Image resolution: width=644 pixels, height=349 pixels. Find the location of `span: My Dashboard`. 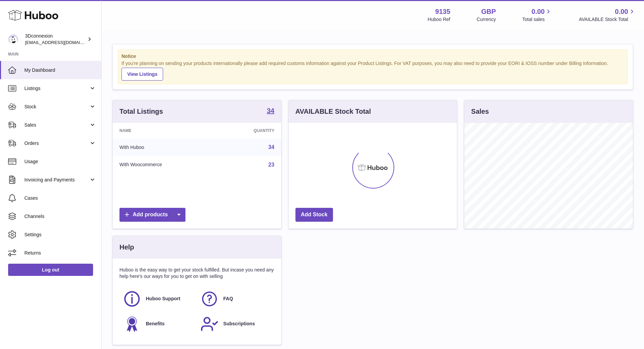

span: My Dashboard is located at coordinates (60, 70).